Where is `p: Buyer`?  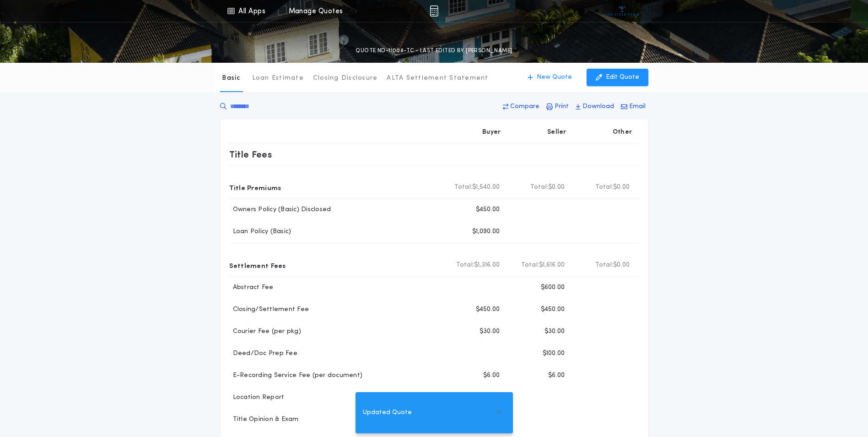
p: Buyer is located at coordinates (491, 133).